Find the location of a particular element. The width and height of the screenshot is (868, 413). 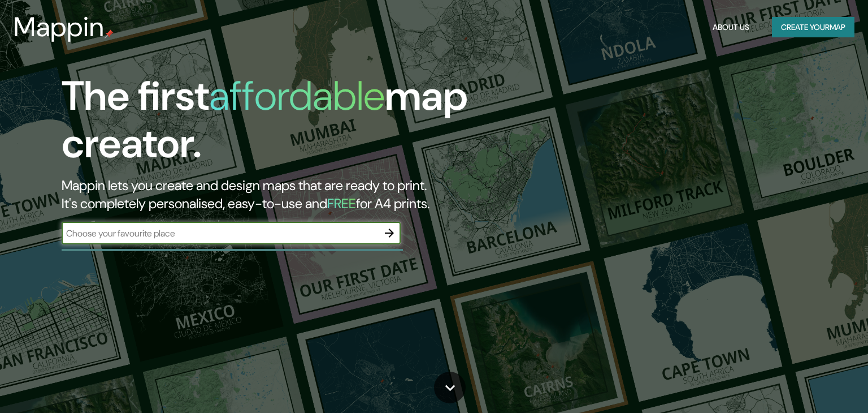

h1: The first map creator. is located at coordinates (279, 125).